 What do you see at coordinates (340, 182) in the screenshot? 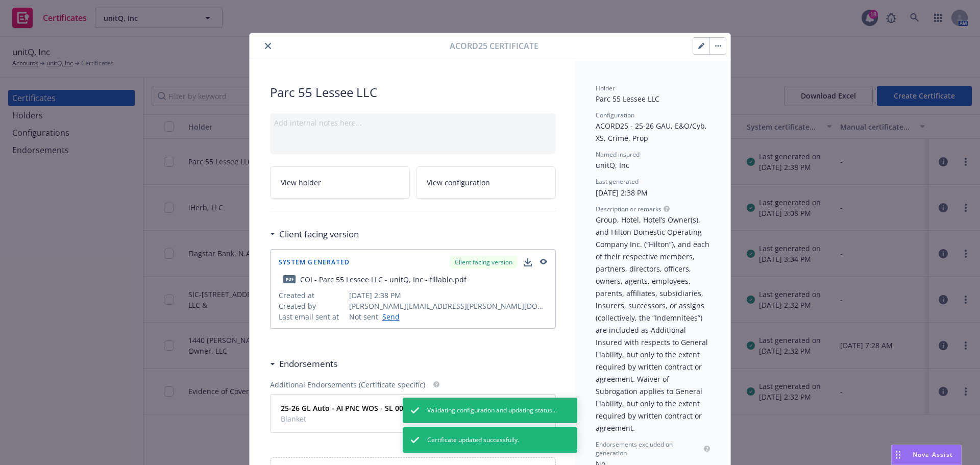
I see `a: View holder` at bounding box center [340, 182].